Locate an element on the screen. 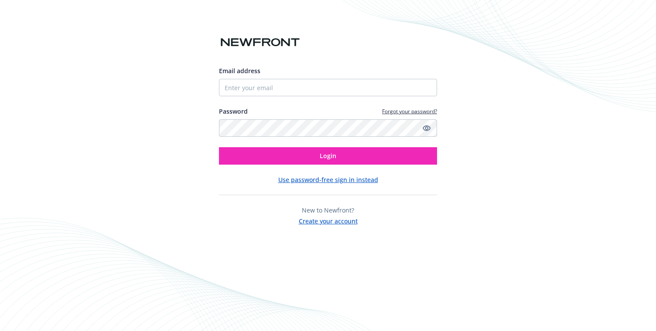 The width and height of the screenshot is (656, 331). img: Newfront logo is located at coordinates (260, 42).